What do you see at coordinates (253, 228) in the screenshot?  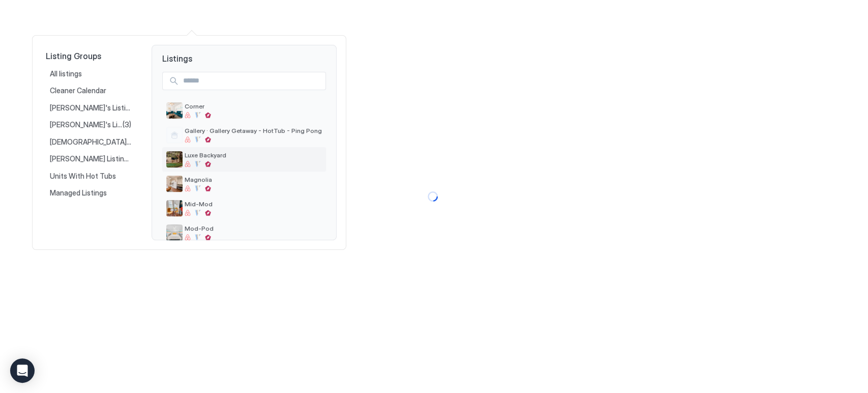 I see `span: Mod-Pod` at bounding box center [253, 228].